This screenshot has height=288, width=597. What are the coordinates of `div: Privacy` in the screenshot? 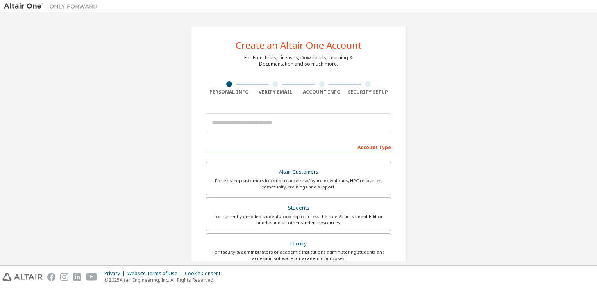 It's located at (116, 274).